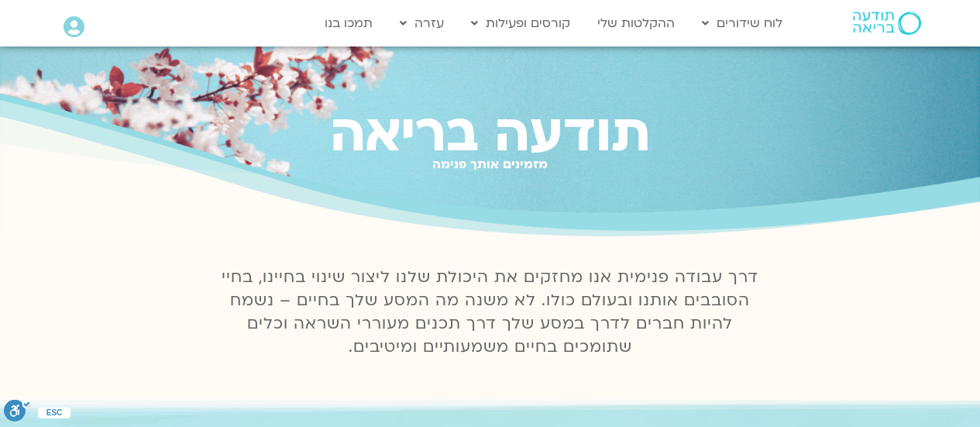  What do you see at coordinates (742, 24) in the screenshot?
I see `a: לוח שידורים` at bounding box center [742, 24].